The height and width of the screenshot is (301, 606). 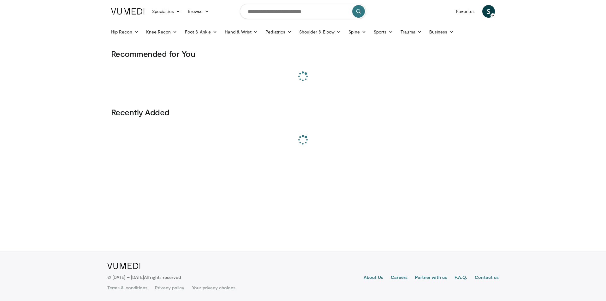 What do you see at coordinates (383, 32) in the screenshot?
I see `a: Sports` at bounding box center [383, 32].